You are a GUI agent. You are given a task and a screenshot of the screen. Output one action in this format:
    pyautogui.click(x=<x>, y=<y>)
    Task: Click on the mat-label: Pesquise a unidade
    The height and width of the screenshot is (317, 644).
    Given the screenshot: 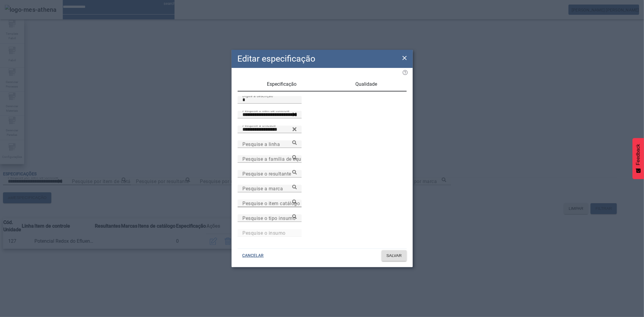 What is the action you would take?
    pyautogui.click(x=259, y=125)
    